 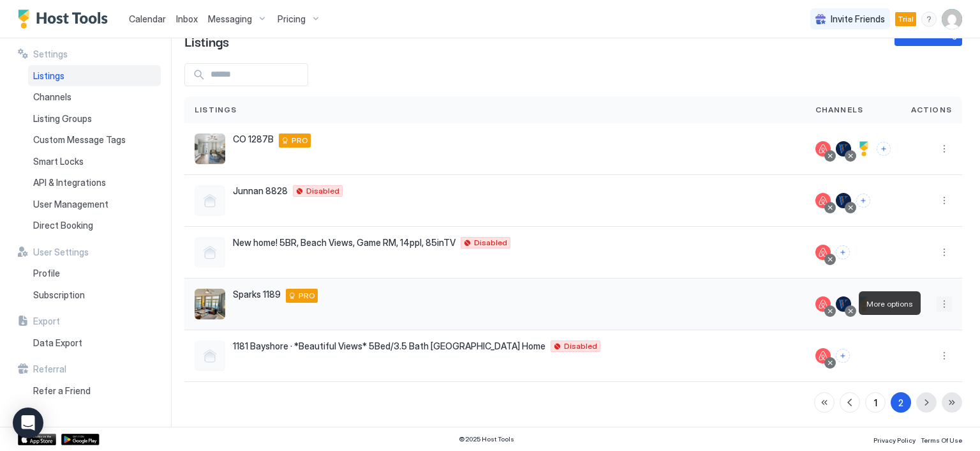 I want to click on span: Subscription, so click(x=59, y=295).